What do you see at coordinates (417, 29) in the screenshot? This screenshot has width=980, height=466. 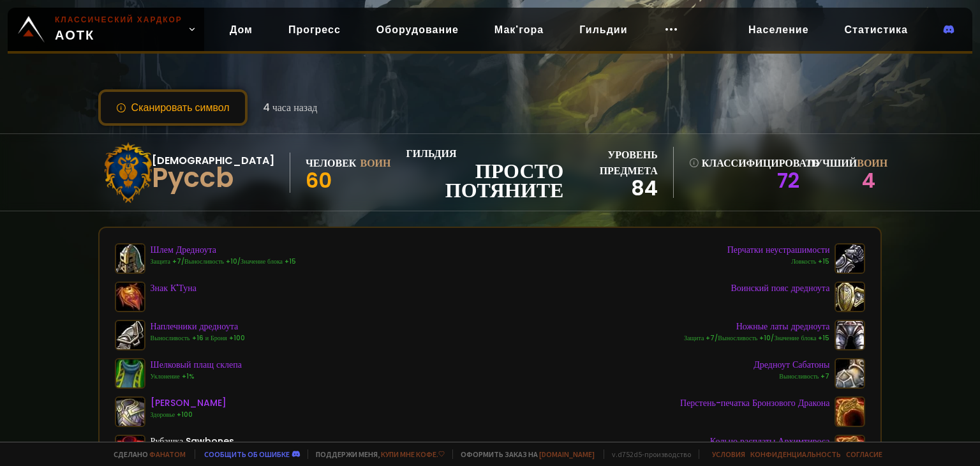 I see `a: Оборудование` at bounding box center [417, 29].